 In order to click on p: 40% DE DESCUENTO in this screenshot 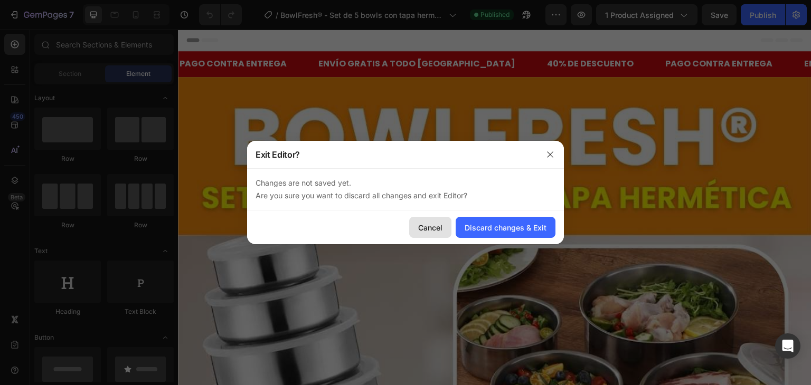, I will do `click(412, 34)`.